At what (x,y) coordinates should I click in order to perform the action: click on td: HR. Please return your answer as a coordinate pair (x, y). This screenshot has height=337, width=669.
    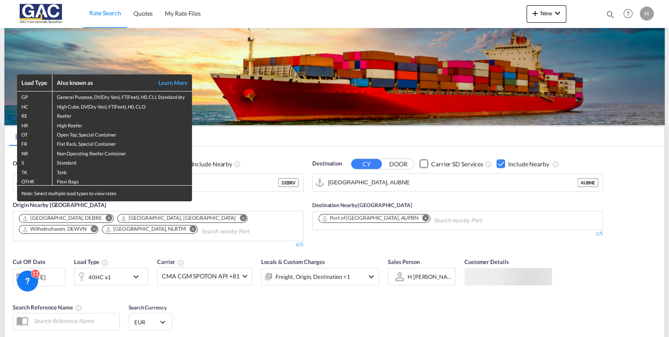
    Looking at the image, I should click on (35, 124).